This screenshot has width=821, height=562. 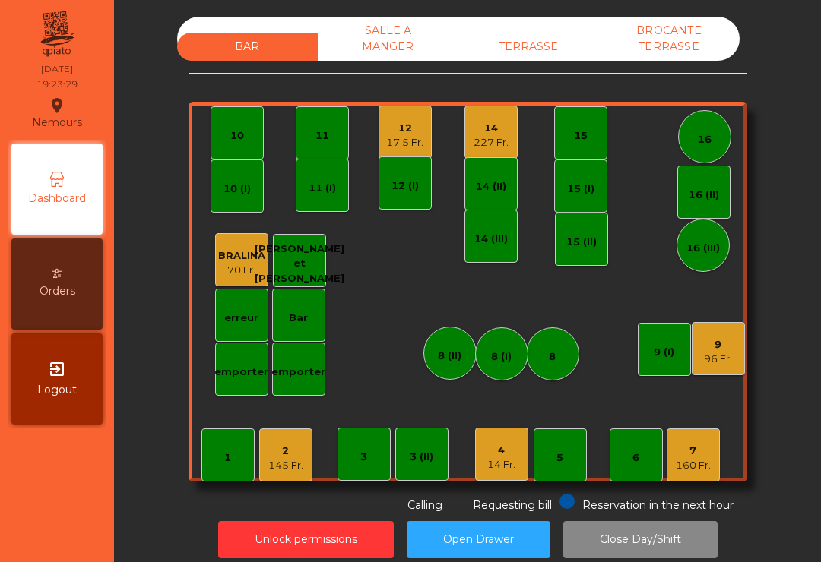 What do you see at coordinates (491, 187) in the screenshot?
I see `div: 14 (II)` at bounding box center [491, 187].